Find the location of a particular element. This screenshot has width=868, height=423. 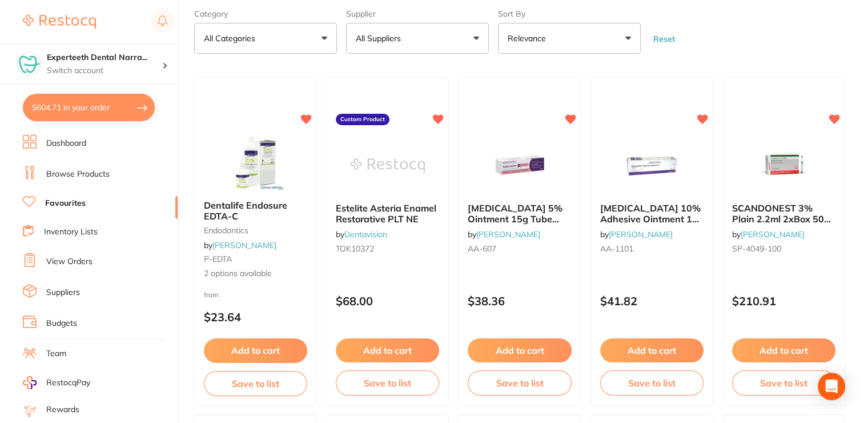

p: $38.36 is located at coordinates (519, 300).